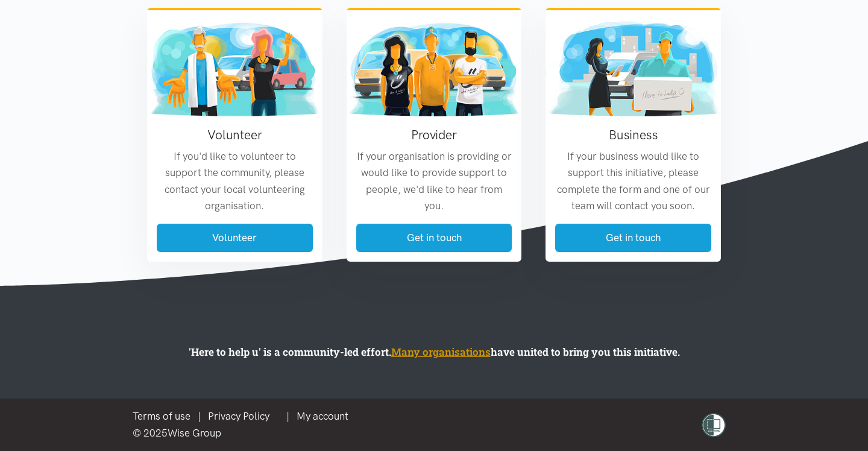  What do you see at coordinates (194, 433) in the screenshot?
I see `a: Wise Group` at bounding box center [194, 433].